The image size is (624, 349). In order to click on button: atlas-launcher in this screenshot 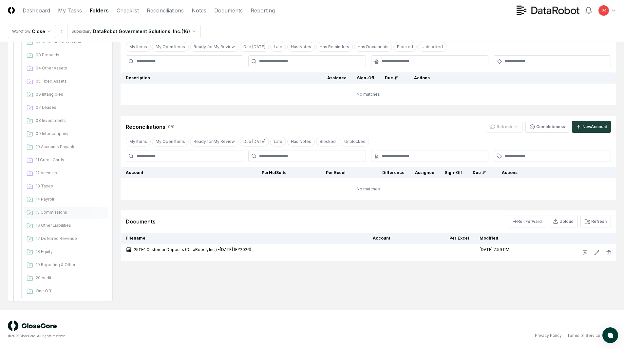, I will do `click(610, 335)`.